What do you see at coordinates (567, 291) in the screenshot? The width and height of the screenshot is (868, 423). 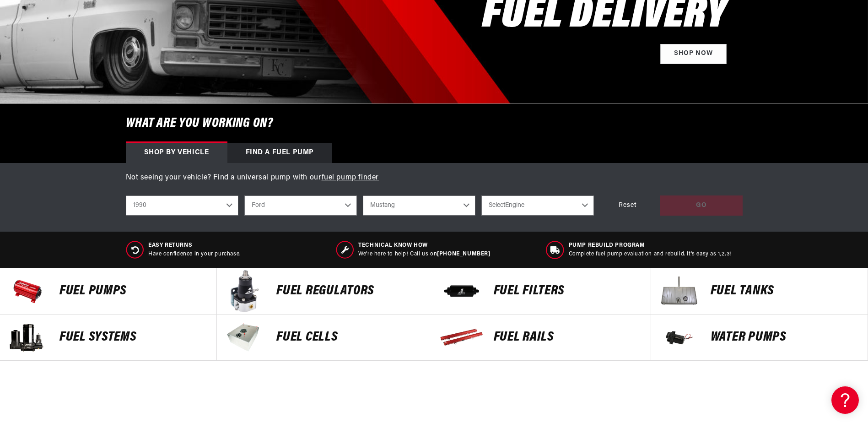 I see `p: FUEL FILTERS` at bounding box center [567, 291].